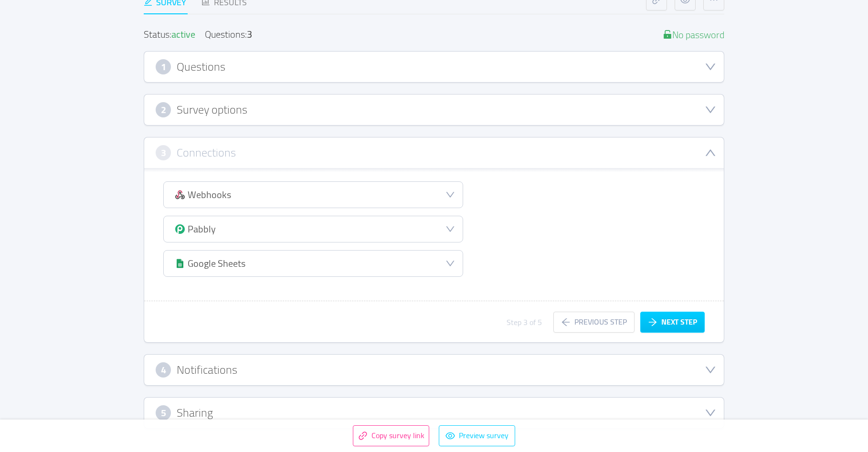 The height and width of the screenshot is (452, 868). What do you see at coordinates (209, 195) in the screenshot?
I see `div: Webhooks` at bounding box center [209, 195].